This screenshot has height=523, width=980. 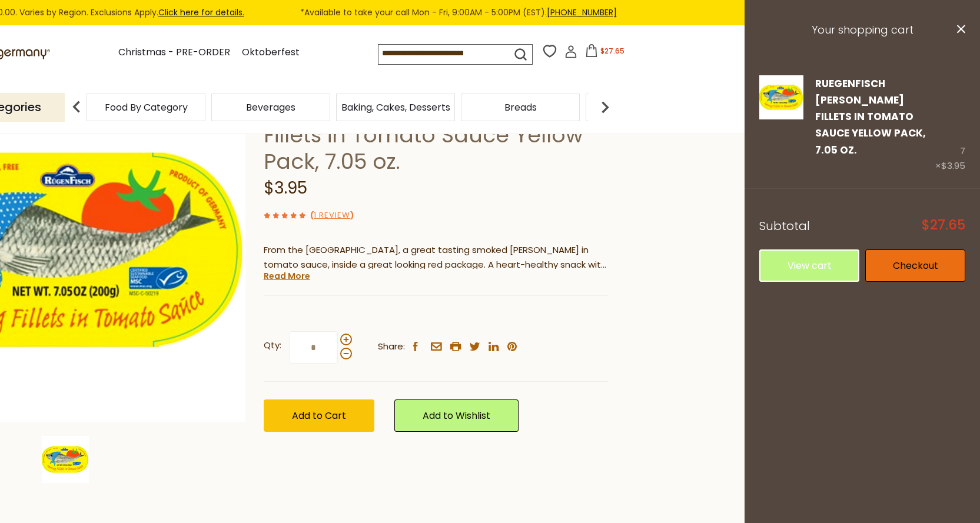 What do you see at coordinates (809, 265) in the screenshot?
I see `a: View cart` at bounding box center [809, 265].